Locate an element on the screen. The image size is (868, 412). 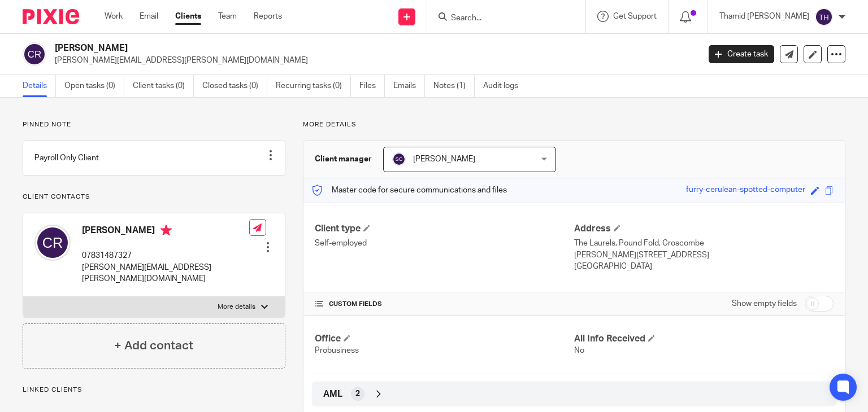
span: AML is located at coordinates (333, 394).